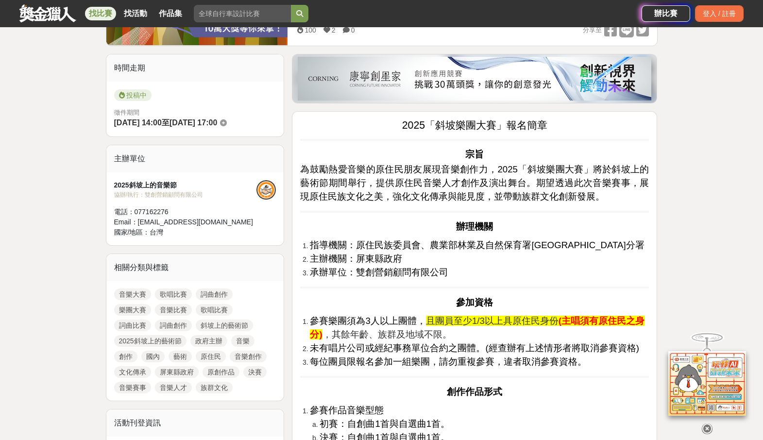 Image resolution: width=763 pixels, height=440 pixels. Describe the element at coordinates (477, 328) in the screenshot. I see `strong: (主唱須有原住民之身分)` at that location.